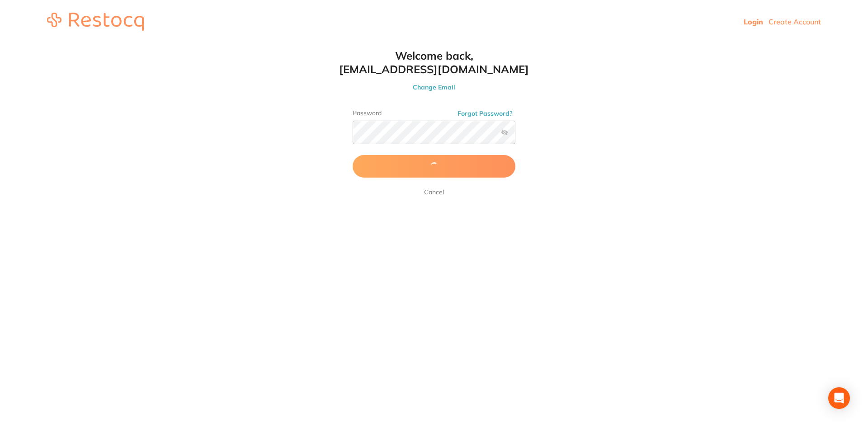 This screenshot has height=427, width=868. I want to click on button: Forgot Password?, so click(485, 114).